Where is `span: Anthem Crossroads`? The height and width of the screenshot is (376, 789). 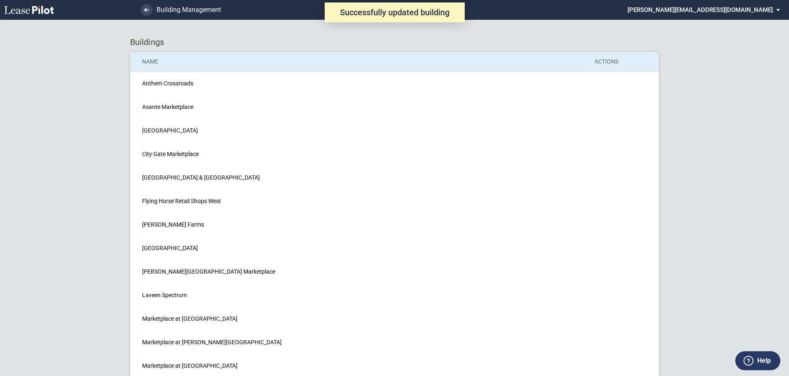
span: Anthem Crossroads is located at coordinates (168, 83).